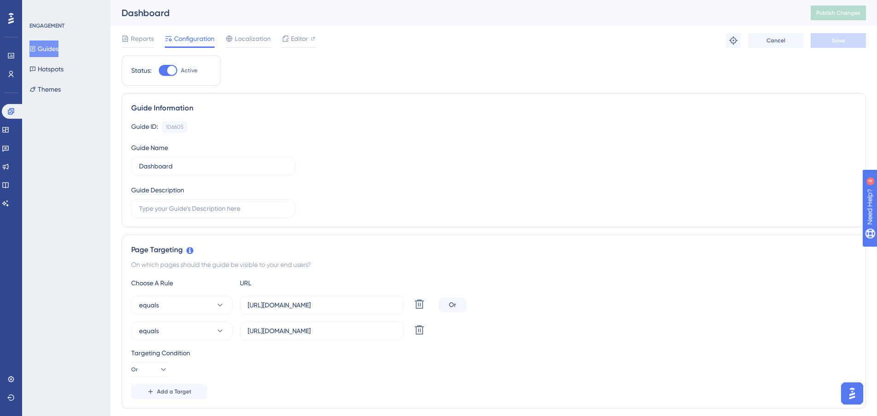 This screenshot has width=877, height=416. Describe the element at coordinates (776, 41) in the screenshot. I see `span: Cancel` at that location.